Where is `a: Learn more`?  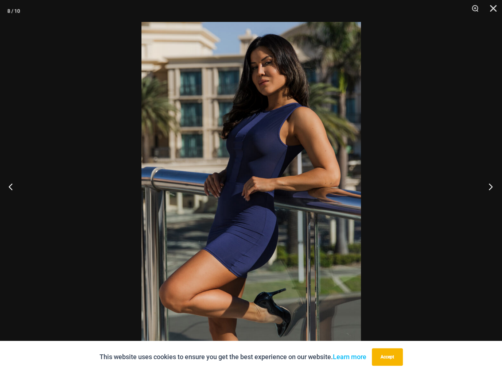
a: Learn more is located at coordinates (350, 356).